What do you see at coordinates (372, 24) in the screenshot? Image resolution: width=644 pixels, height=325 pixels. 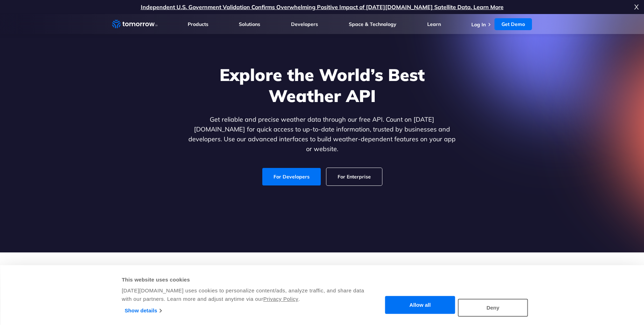 I see `a: Space & Technology` at bounding box center [372, 24].